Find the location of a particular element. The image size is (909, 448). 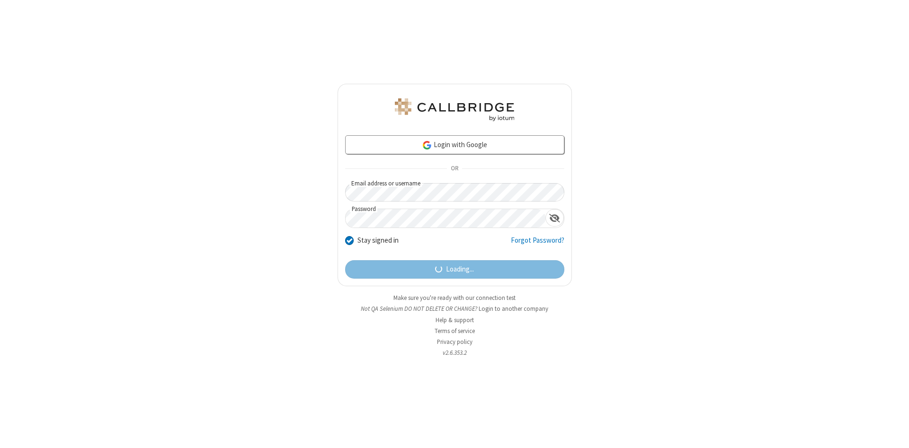

label: Stay signed in is located at coordinates (378, 240).